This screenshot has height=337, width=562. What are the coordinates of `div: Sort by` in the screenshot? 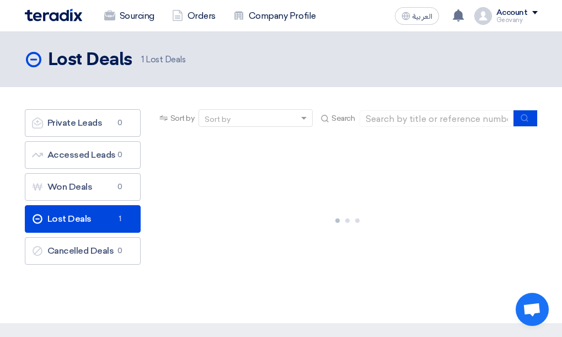 It's located at (217, 119).